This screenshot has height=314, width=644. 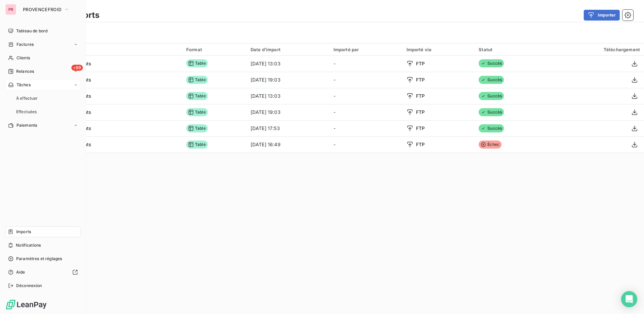 I want to click on span: À effectuer, so click(x=27, y=99).